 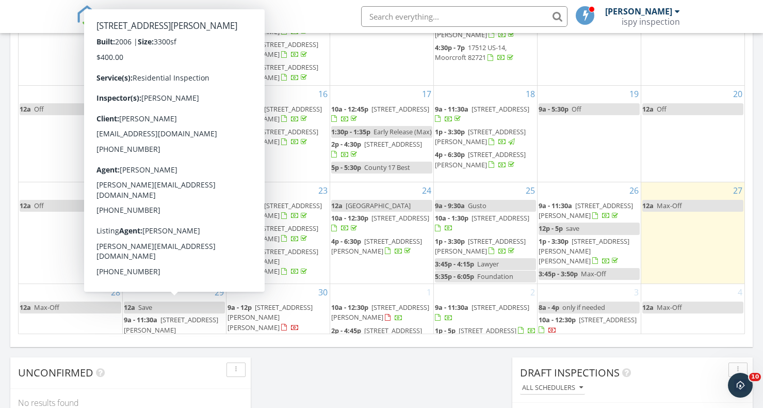 What do you see at coordinates (485, 133) in the screenshot?
I see `td: Go to September 18, 2025` at bounding box center [485, 133].